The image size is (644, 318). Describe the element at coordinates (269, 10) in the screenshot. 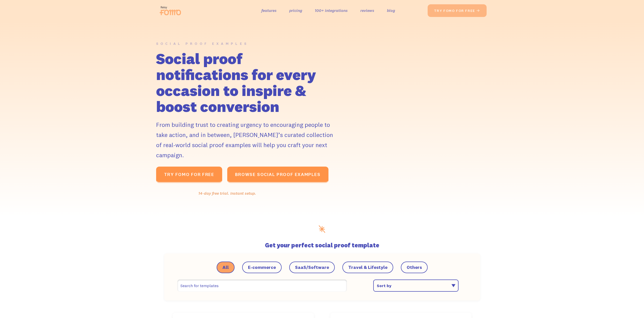

I see `a: features` at that location.